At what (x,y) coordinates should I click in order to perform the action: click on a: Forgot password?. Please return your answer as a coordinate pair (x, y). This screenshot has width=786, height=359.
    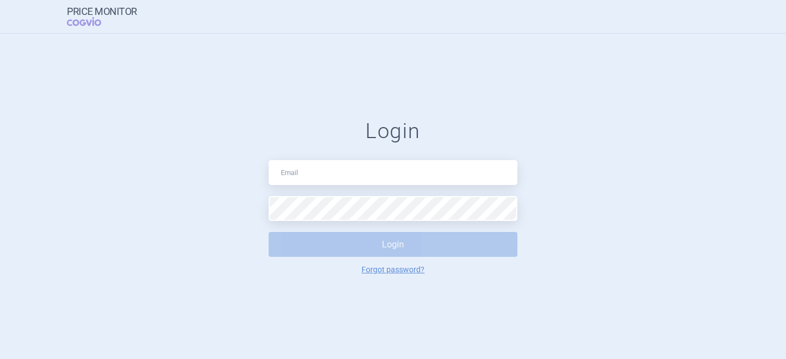
    Looking at the image, I should click on (393, 270).